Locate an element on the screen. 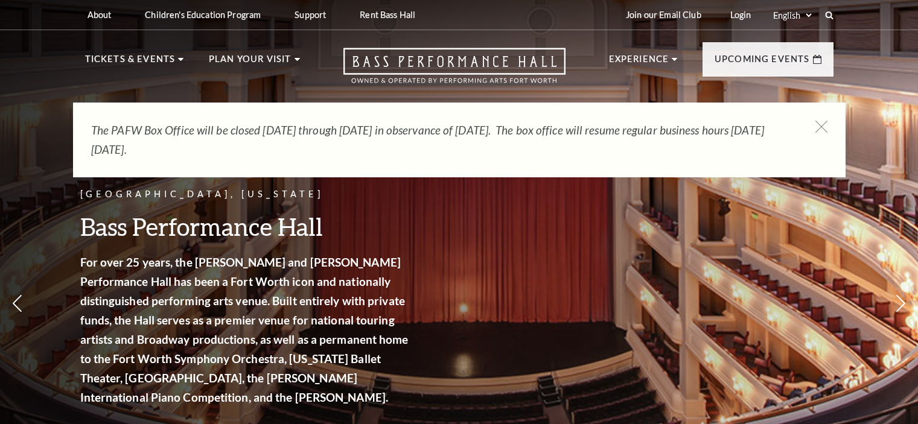 The image size is (918, 424). p: About is located at coordinates (100, 14).